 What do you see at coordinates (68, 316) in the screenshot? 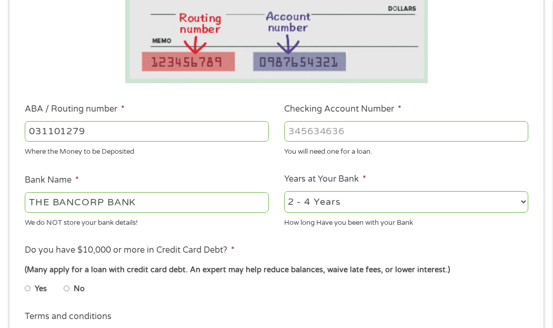
I see `label: Terms and conditions` at bounding box center [68, 316].